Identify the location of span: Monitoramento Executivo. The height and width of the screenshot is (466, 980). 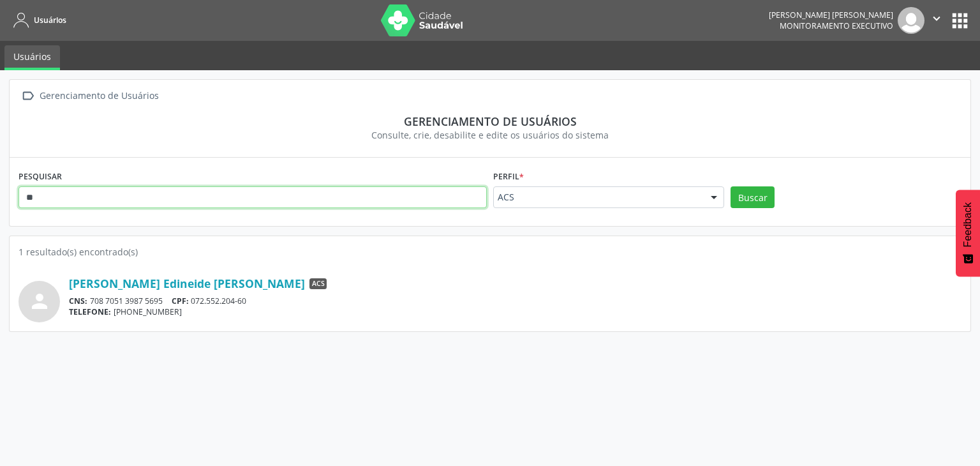
(836, 26).